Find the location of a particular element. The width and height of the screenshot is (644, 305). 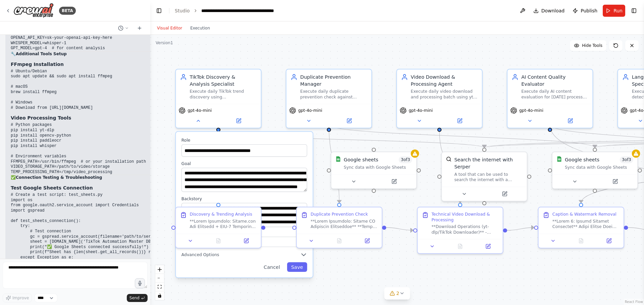

div: Technical Video Download & Processing**Download Operations (yt-dlp/TikTok Downloader)** - Downloa... is located at coordinates (460, 230).